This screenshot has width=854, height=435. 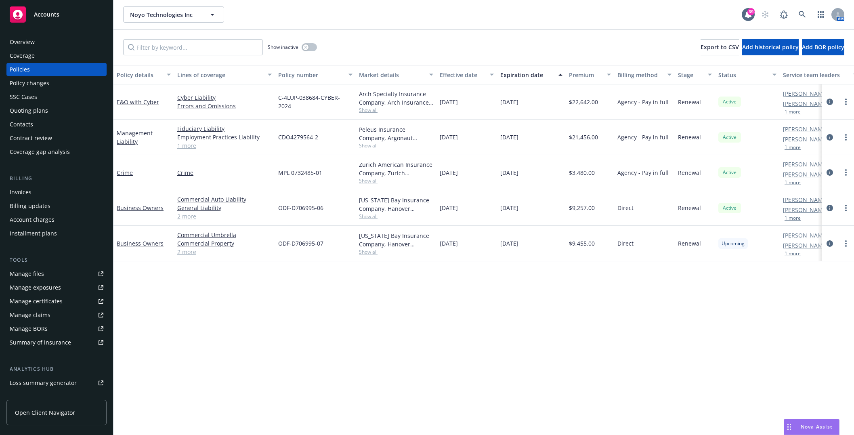 I want to click on div: Billing, so click(x=57, y=179).